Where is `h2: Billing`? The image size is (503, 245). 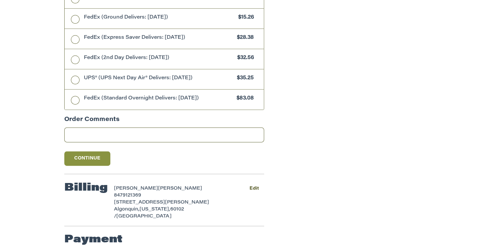 h2: Billing is located at coordinates (86, 188).